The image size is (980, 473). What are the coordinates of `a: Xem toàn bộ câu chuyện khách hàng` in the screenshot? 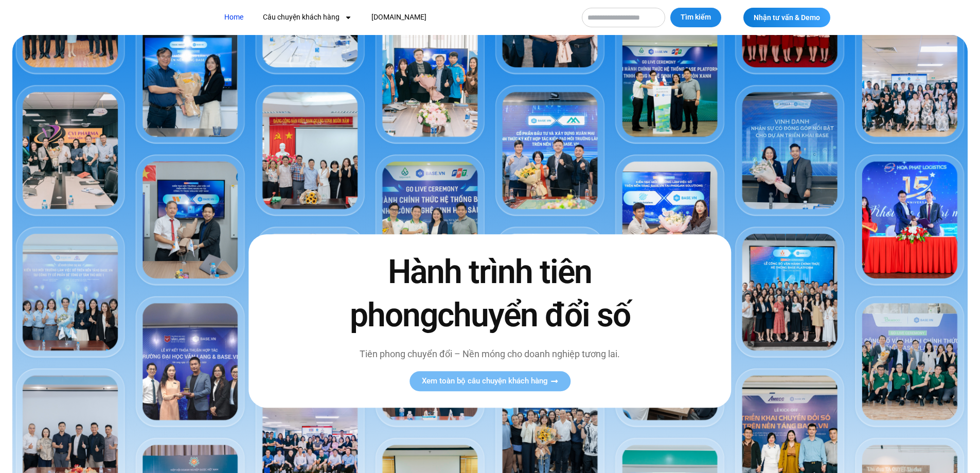 It's located at (490, 381).